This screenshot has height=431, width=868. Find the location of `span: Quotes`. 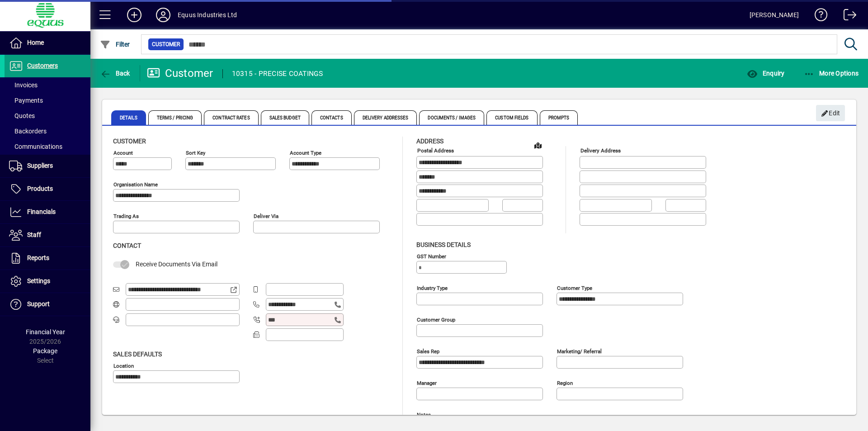

span: Quotes is located at coordinates (22, 116).